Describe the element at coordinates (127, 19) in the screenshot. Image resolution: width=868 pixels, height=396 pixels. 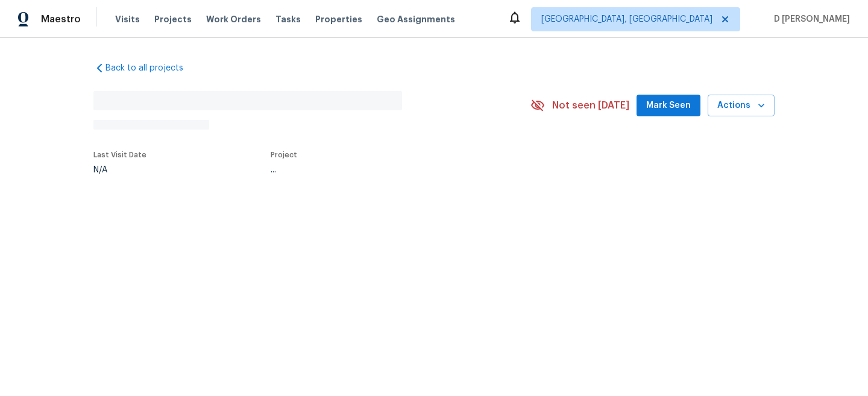
I see `span: Visits` at that location.